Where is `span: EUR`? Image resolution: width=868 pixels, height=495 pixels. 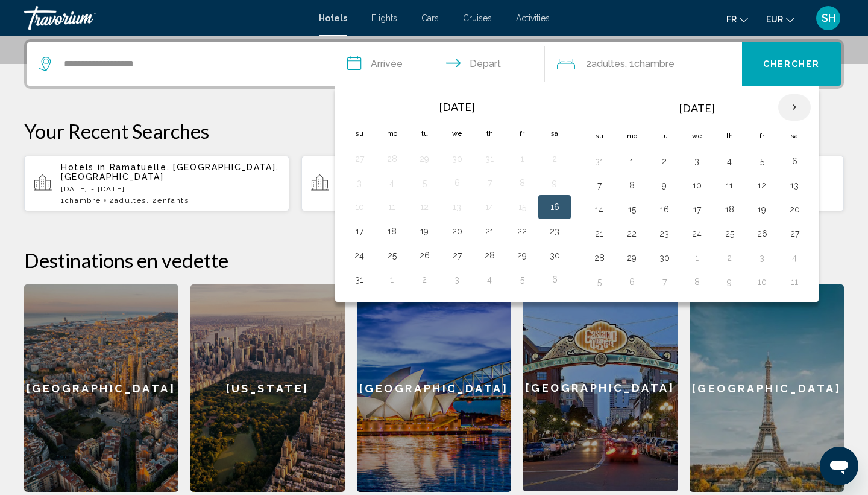
span: EUR is located at coordinates (774, 19).